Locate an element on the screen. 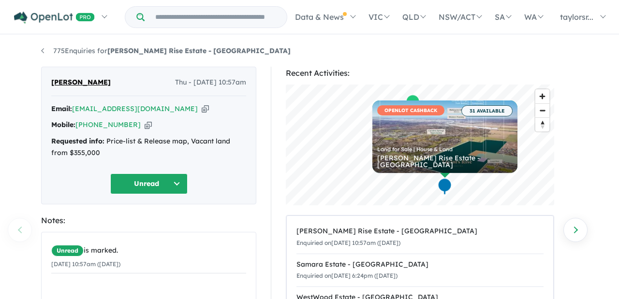  strong: Mobile: is located at coordinates (63, 125).